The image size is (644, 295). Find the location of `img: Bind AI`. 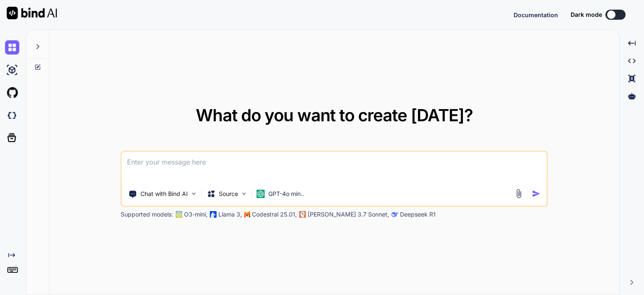

img: Bind AI is located at coordinates (32, 13).